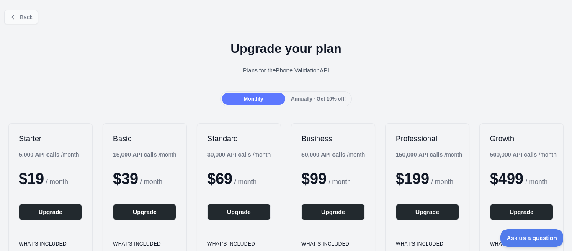 This screenshot has height=251, width=572. What do you see at coordinates (333, 139) in the screenshot?
I see `h2: Business` at bounding box center [333, 139].